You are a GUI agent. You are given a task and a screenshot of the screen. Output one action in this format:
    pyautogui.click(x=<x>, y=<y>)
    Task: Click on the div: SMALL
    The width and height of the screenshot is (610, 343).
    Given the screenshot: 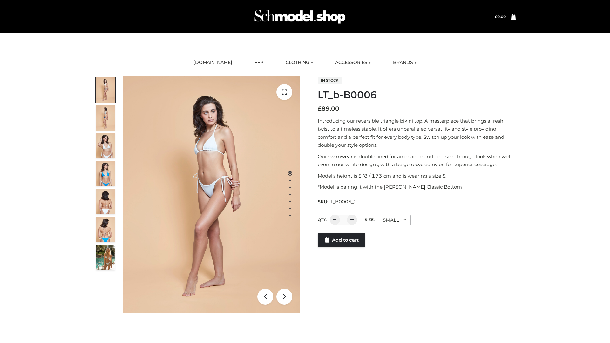 What is the action you would take?
    pyautogui.click(x=395, y=220)
    